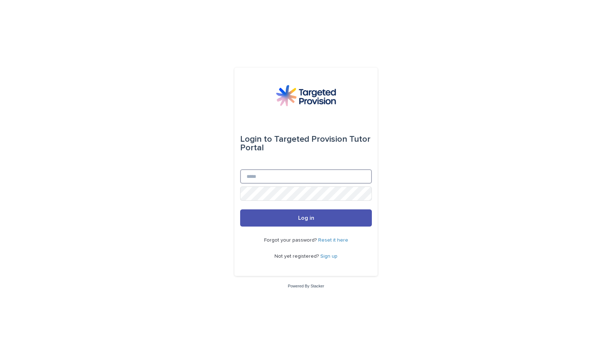 The height and width of the screenshot is (364, 612). What do you see at coordinates (306, 95) in the screenshot?
I see `img: M5nRWzHhSzIhMunXDL62` at bounding box center [306, 95].